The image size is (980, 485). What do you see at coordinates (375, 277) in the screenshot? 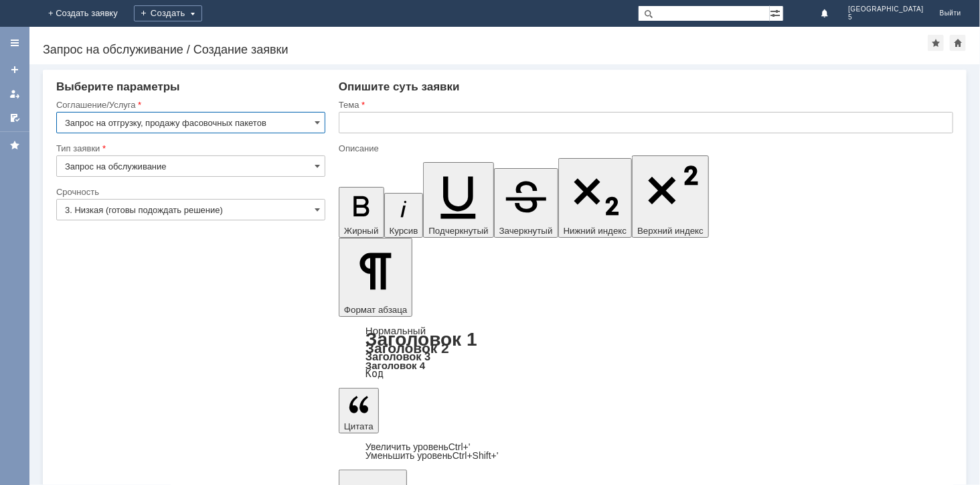
I see `button: Формат абзаца` at bounding box center [375, 277].